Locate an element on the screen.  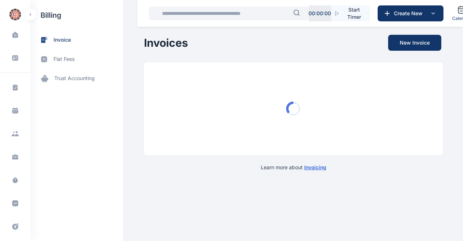
a: Invoicing is located at coordinates (315, 167).